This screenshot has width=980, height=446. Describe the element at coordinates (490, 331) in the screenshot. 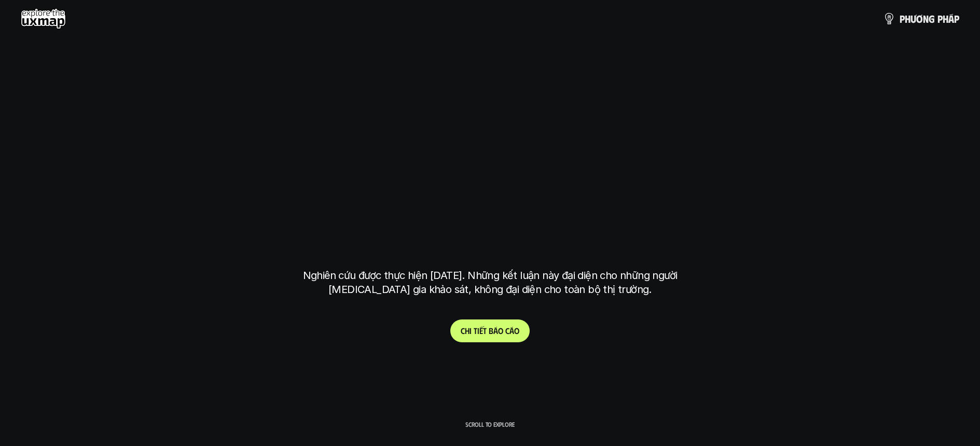

I see `a: Chitiếtbáocáo` at that location.